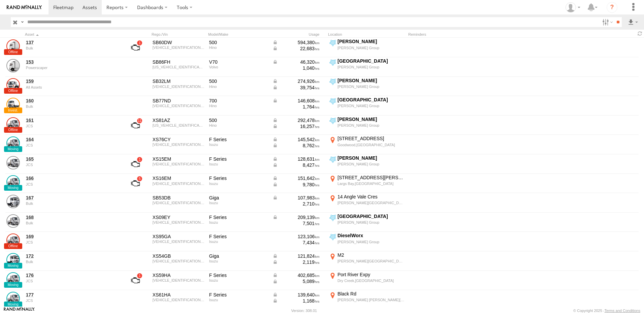 The width and height of the screenshot is (644, 314). What do you see at coordinates (22, 22) in the screenshot?
I see `label: Search Query` at bounding box center [22, 22].